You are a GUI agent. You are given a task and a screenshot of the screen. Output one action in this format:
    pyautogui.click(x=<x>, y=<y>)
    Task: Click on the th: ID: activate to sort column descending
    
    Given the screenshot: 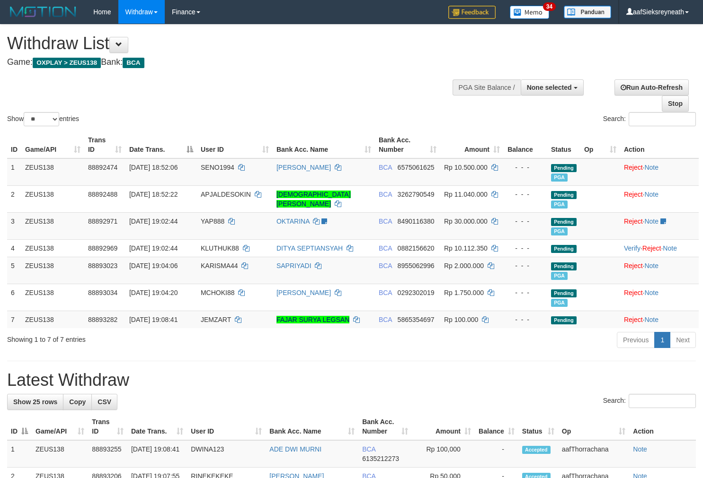 What is the action you would take?
    pyautogui.click(x=19, y=427)
    